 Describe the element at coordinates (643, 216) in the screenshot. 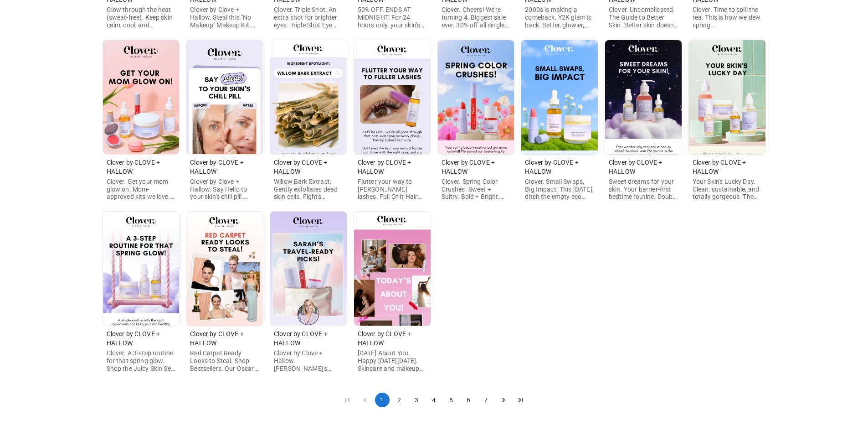

I see `span: Sweet dreams for your skin. Your barrier-first bedtime routine. Double cleanse. Deep hydration. P...` at that location.